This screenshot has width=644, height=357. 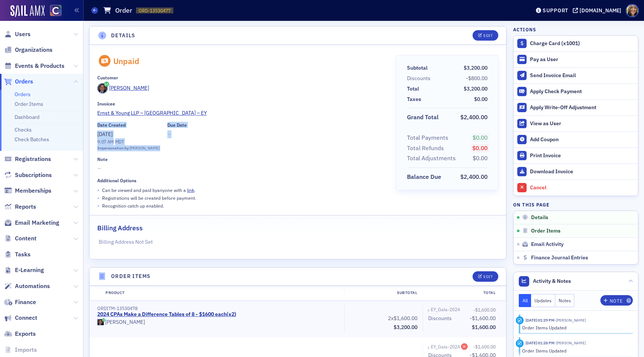 I want to click on div: Total Adjustments, so click(x=431, y=159).